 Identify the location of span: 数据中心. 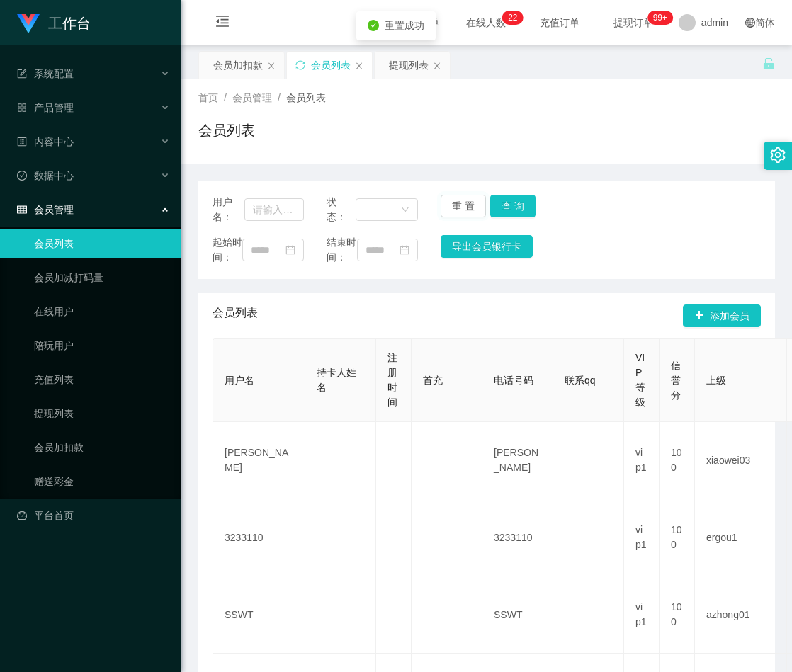
(46, 176).